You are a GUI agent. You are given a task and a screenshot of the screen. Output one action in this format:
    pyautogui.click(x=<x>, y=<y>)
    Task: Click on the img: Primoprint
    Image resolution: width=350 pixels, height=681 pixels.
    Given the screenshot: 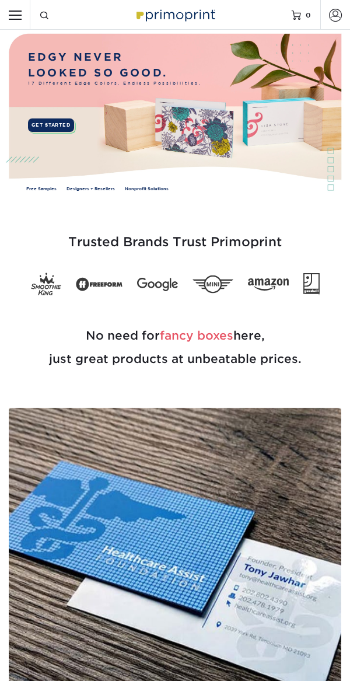 What is the action you would take?
    pyautogui.click(x=175, y=14)
    